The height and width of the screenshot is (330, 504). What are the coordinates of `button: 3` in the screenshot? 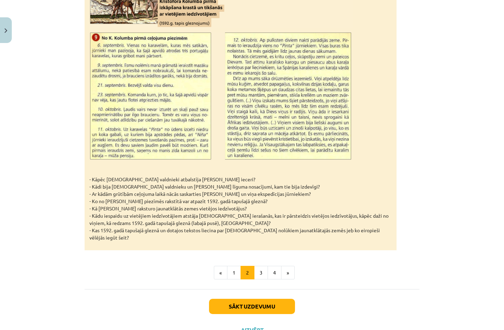 It's located at (261, 273).